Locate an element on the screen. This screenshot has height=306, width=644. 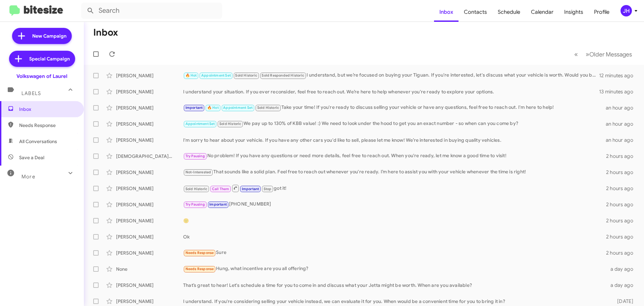
span: Stop is located at coordinates (268, 189).